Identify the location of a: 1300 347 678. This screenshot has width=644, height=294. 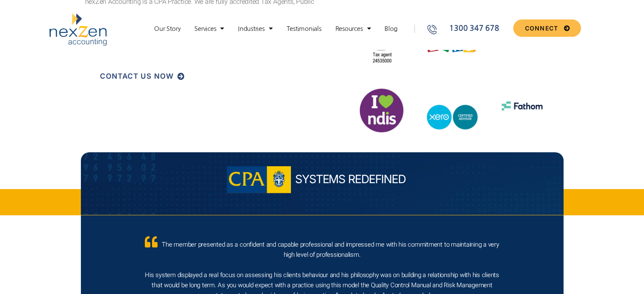
(468, 28).